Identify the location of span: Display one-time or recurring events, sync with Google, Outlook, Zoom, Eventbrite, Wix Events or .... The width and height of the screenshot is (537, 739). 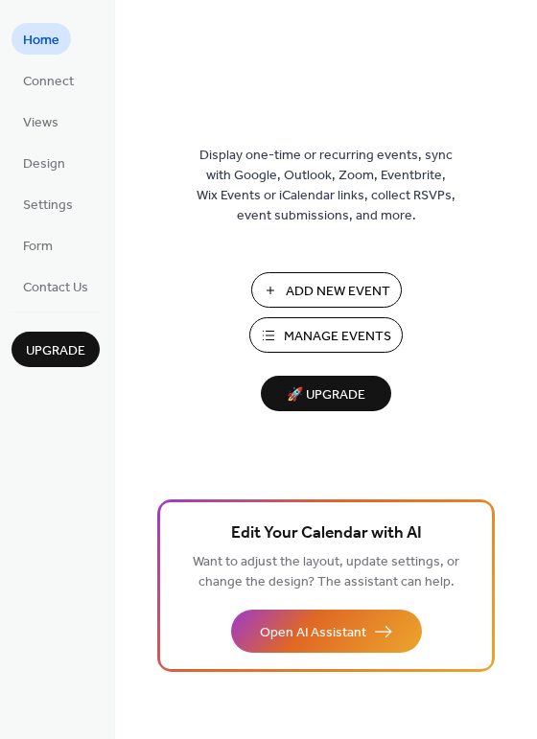
(326, 186).